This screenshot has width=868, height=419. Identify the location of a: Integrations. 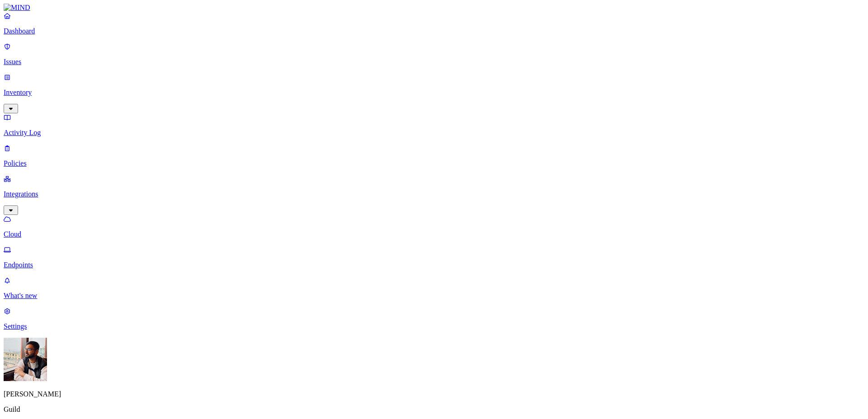
(434, 194).